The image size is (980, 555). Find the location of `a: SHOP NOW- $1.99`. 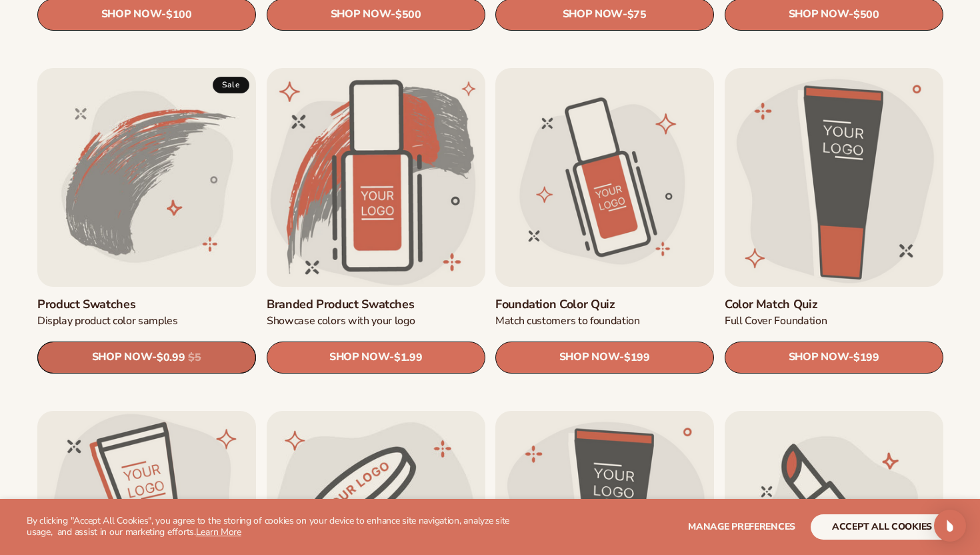

a: SHOP NOW- $1.99 is located at coordinates (376, 357).